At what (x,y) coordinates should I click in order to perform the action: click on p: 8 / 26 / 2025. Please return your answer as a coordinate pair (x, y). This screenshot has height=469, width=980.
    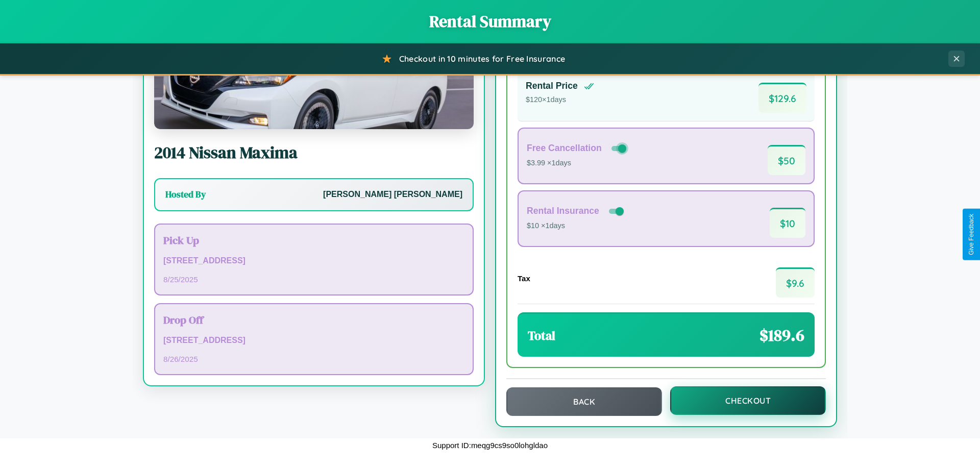
    Looking at the image, I should click on (314, 359).